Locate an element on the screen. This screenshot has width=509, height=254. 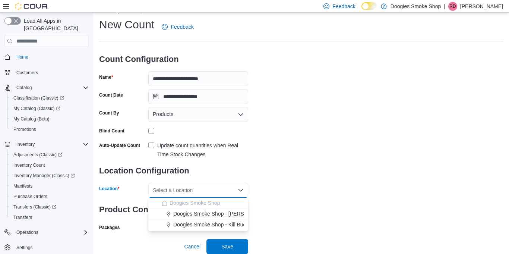
a: Promotions is located at coordinates (25, 129).